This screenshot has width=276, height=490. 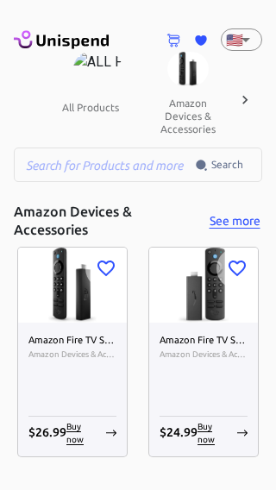 What do you see at coordinates (110, 221) in the screenshot?
I see `h5: Amazon Devices & Accessories` at bounding box center [110, 221].